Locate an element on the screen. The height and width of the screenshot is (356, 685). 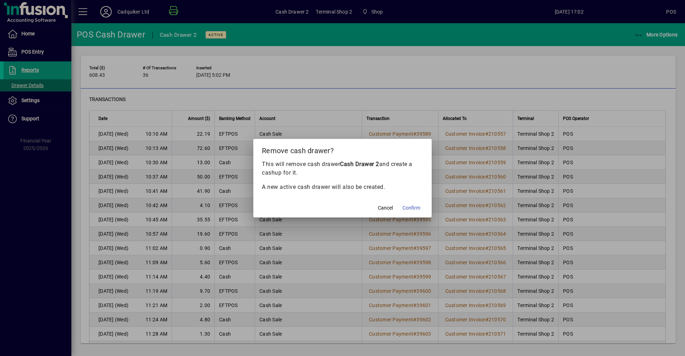
span: Confirm is located at coordinates (411, 208).